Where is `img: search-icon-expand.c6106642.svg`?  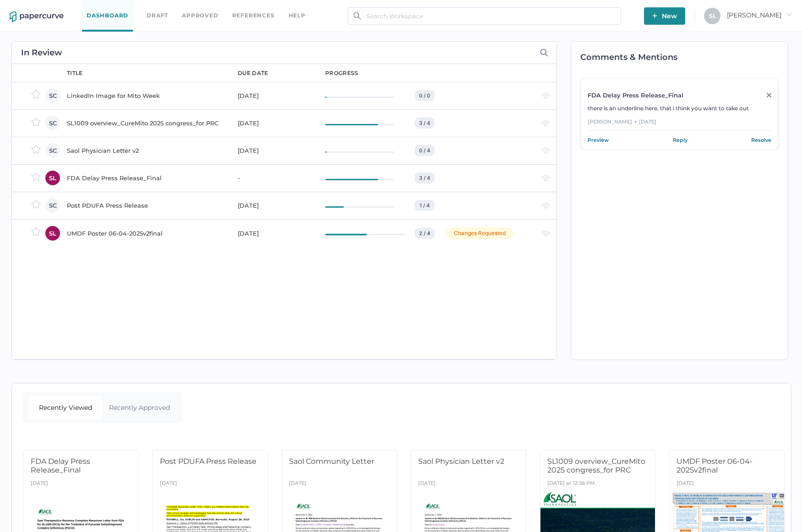 img: search-icon-expand.c6106642.svg is located at coordinates (544, 53).